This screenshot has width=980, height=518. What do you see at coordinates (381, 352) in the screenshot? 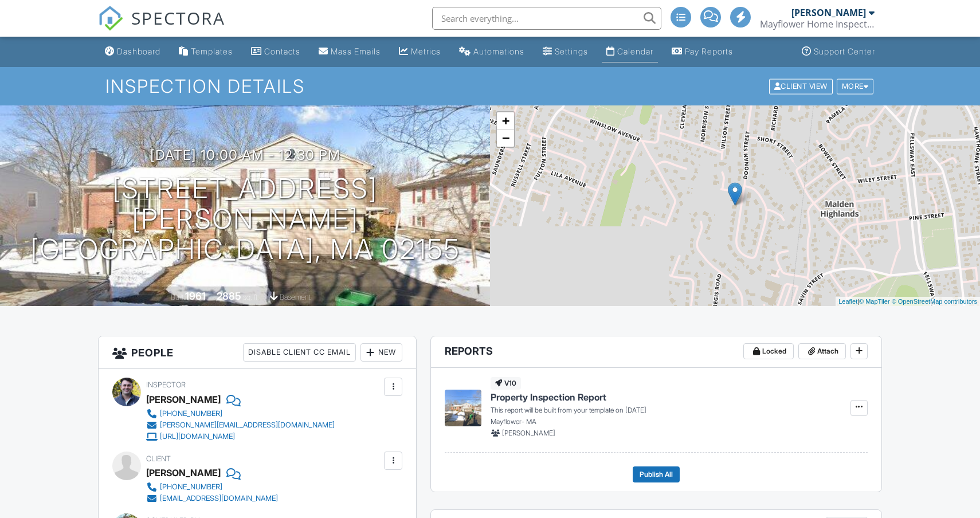
I see `div: New` at bounding box center [381, 352].